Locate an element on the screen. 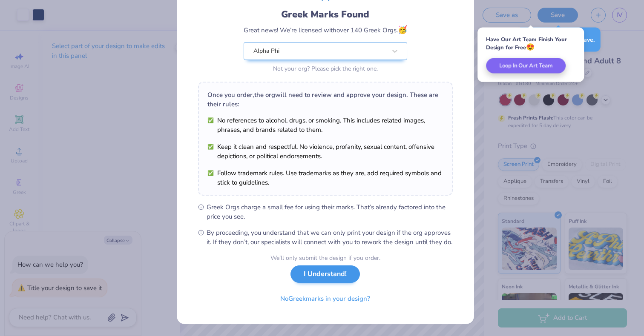 The height and width of the screenshot is (336, 644). div: Once you order, the org will need to review and approve your design. These are their rules: is located at coordinates (326, 100).